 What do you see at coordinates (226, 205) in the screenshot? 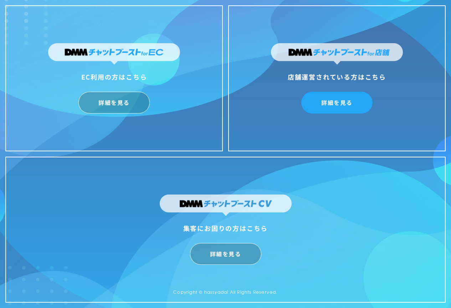
I see `img: DMMチャットブーストCV` at bounding box center [226, 205].